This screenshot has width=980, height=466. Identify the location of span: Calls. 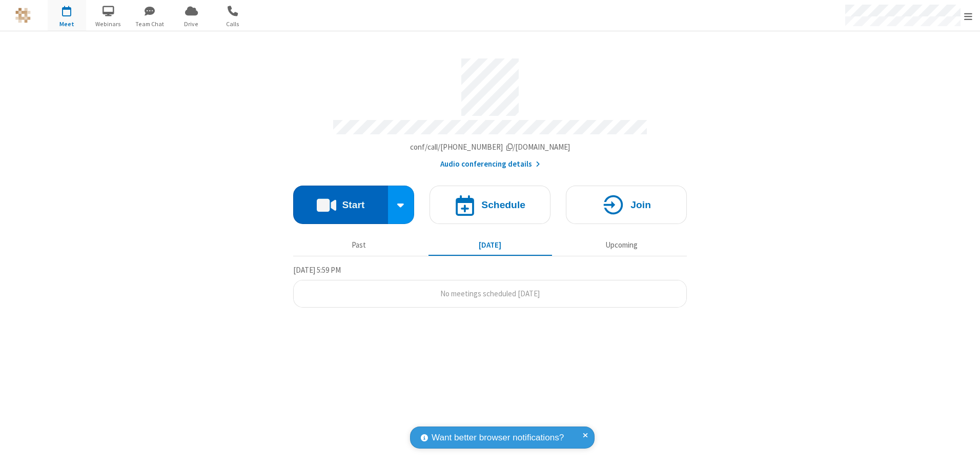
(233, 24).